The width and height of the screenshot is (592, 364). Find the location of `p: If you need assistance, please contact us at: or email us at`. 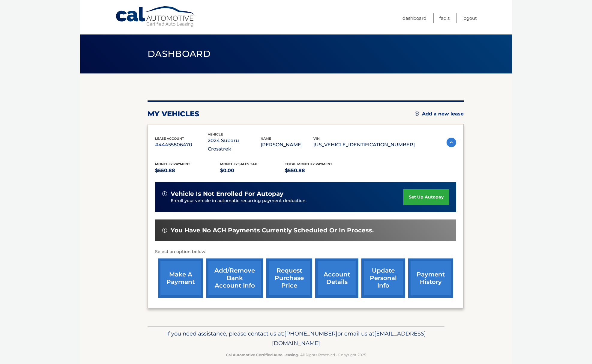

p: If you need assistance, please contact us at: or email us at is located at coordinates (296, 338).